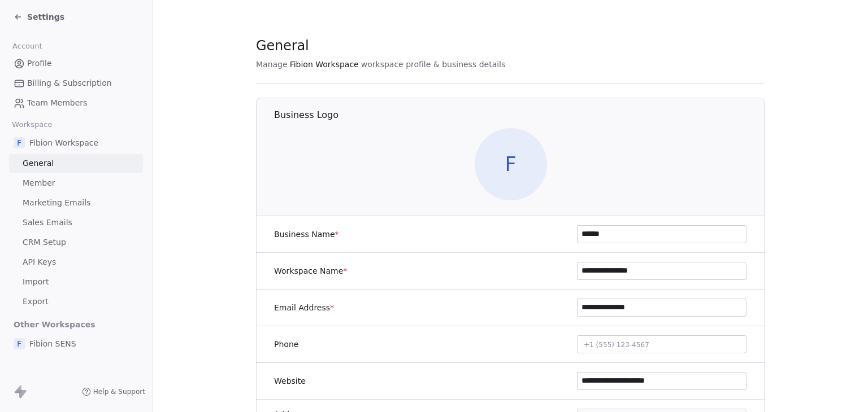 The width and height of the screenshot is (868, 412). Describe the element at coordinates (39, 262) in the screenshot. I see `span: API Keys` at that location.